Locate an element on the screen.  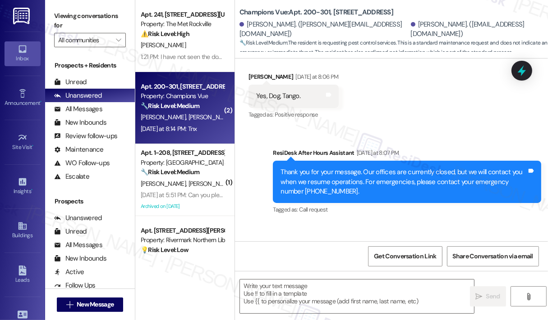
a: Site Visit • is located at coordinates (23, 142).